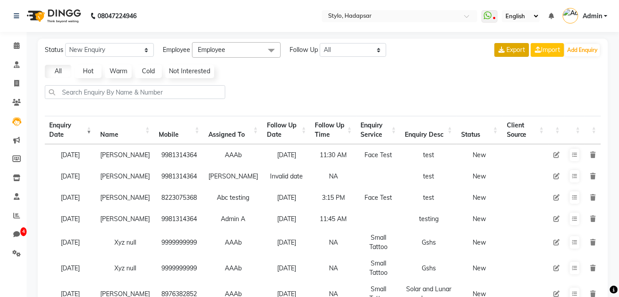 The width and height of the screenshot is (619, 297). Describe the element at coordinates (287, 130) in the screenshot. I see `th: Follow Up Date: activate to sort column ascending` at that location.